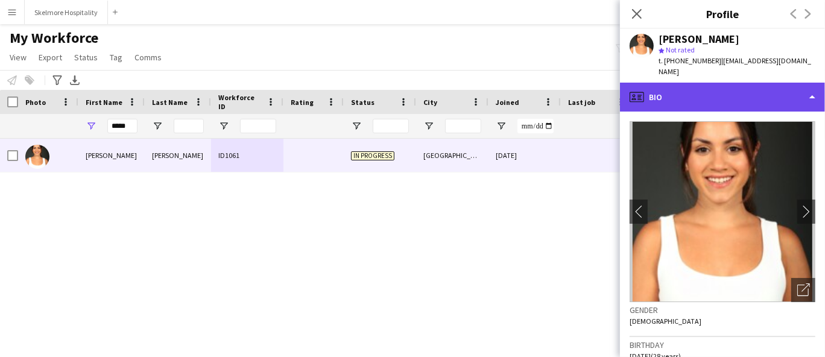 Image resolution: width=825 pixels, height=357 pixels. I want to click on span: My Workforce, so click(54, 38).